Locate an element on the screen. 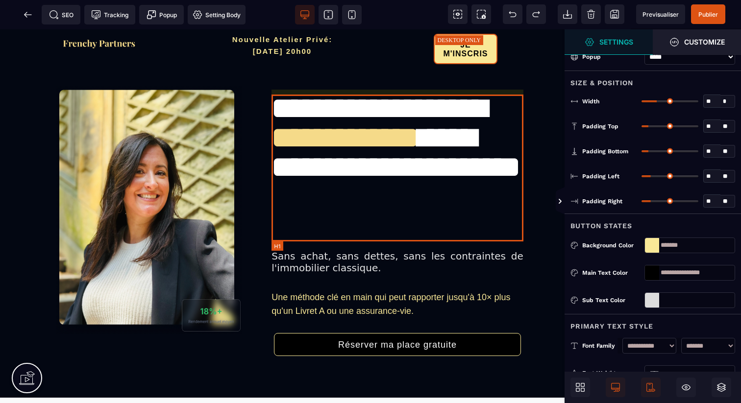 Image resolution: width=741 pixels, height=403 pixels. span: Setting Body is located at coordinates (217, 15).